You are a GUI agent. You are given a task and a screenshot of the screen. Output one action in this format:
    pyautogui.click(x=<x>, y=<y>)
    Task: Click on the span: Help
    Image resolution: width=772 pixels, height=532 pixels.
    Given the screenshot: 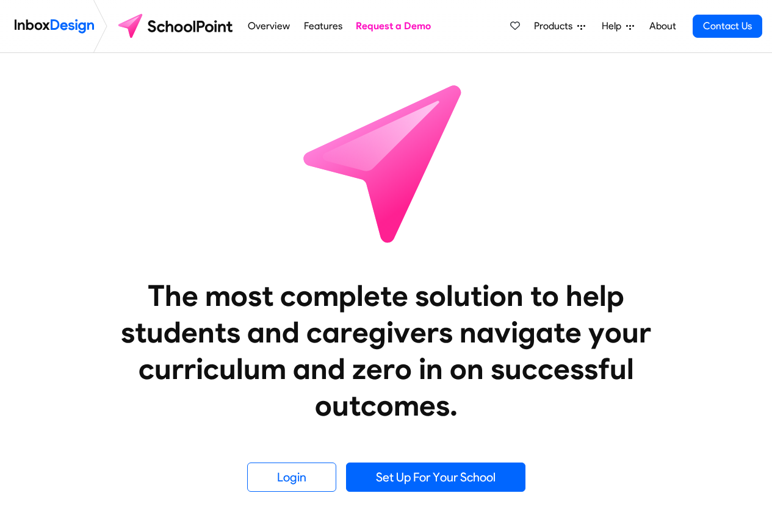 What is the action you would take?
    pyautogui.click(x=613, y=26)
    